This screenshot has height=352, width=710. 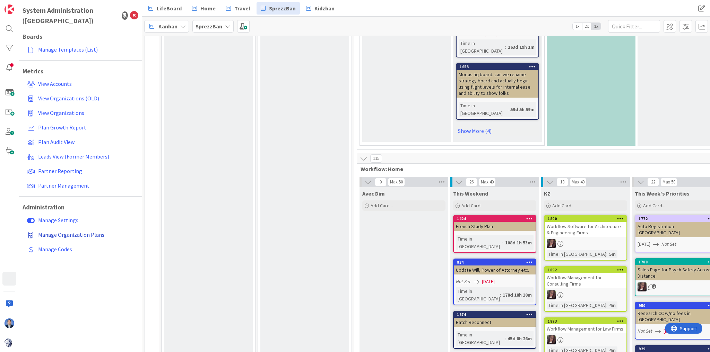 What do you see at coordinates (497, 131) in the screenshot?
I see `a: Show More (4)` at bounding box center [497, 131].